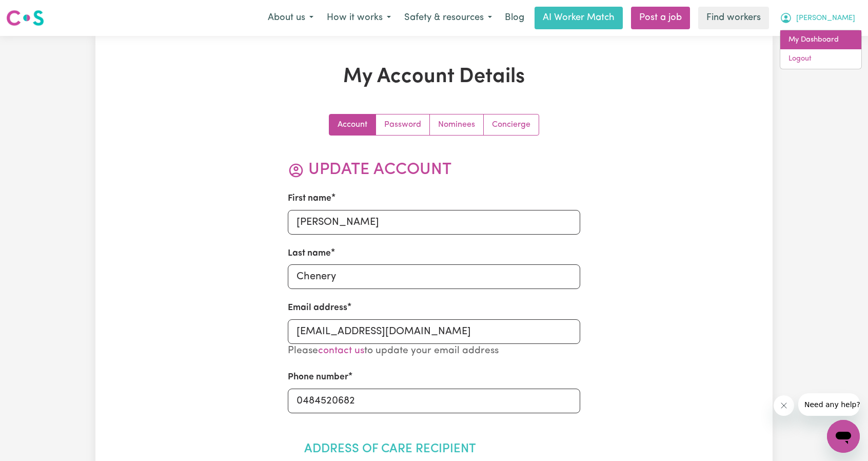  I want to click on a: Update your nominees, so click(457, 125).